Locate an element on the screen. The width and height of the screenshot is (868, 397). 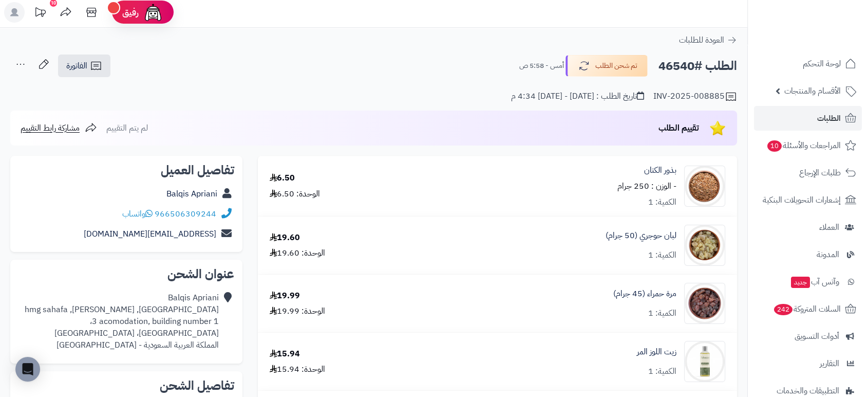
div: الوحدة: 15.94 is located at coordinates (298, 369).